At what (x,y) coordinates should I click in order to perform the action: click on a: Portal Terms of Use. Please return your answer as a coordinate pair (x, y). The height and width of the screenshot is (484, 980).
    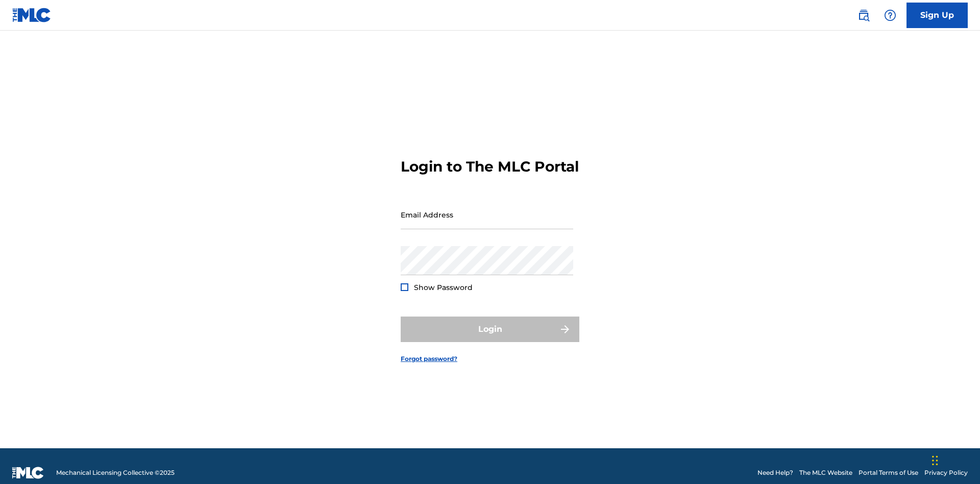
    Looking at the image, I should click on (888, 473).